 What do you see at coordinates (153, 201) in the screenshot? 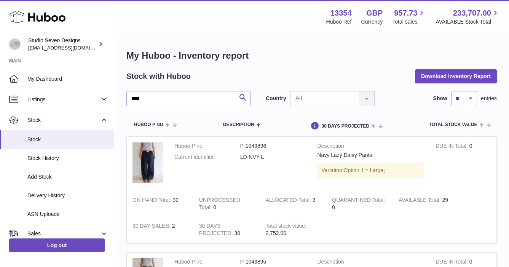
I see `strong: ON HAND Total` at bounding box center [153, 201].